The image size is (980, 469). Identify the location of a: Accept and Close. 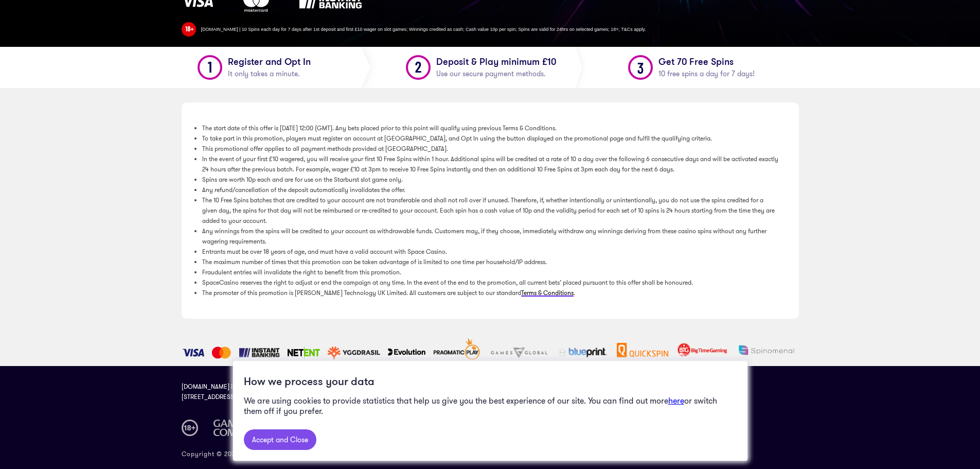
(280, 440).